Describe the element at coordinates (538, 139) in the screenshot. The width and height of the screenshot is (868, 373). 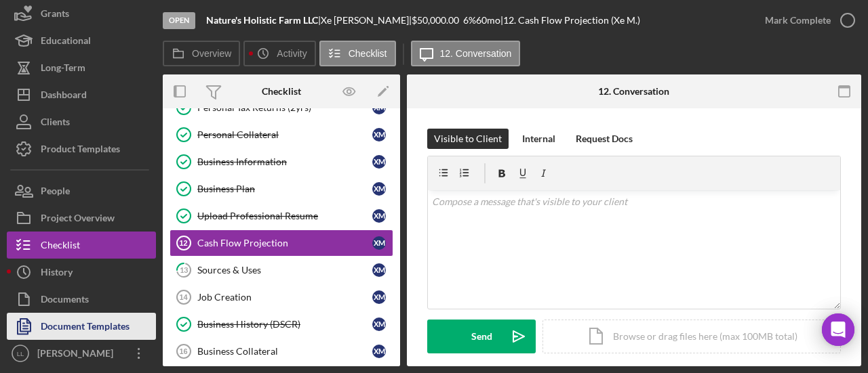
I see `button: Internal` at that location.